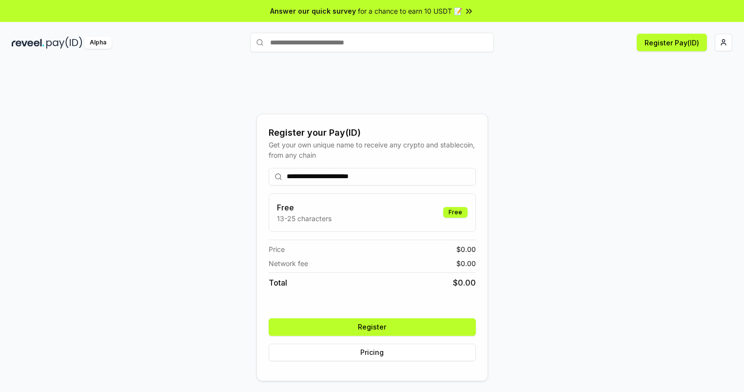 The height and width of the screenshot is (392, 744). Describe the element at coordinates (672, 42) in the screenshot. I see `button: Register Pay(ID)` at that location.